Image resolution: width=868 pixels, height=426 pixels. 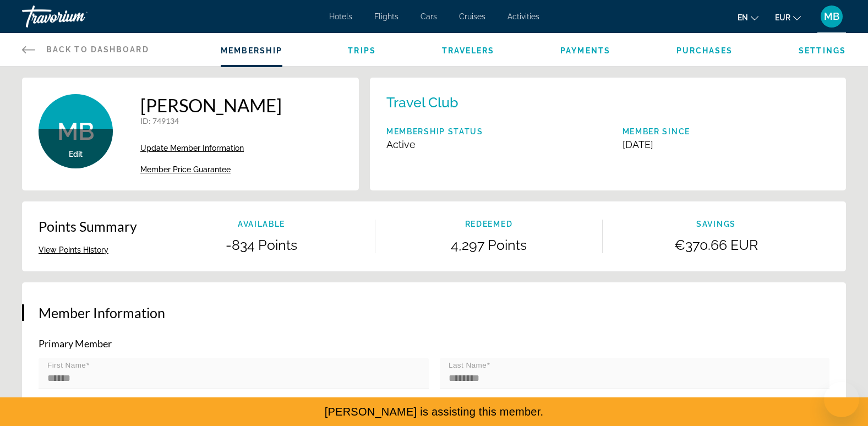 What do you see at coordinates (429, 16) in the screenshot?
I see `a: Cars` at bounding box center [429, 16].